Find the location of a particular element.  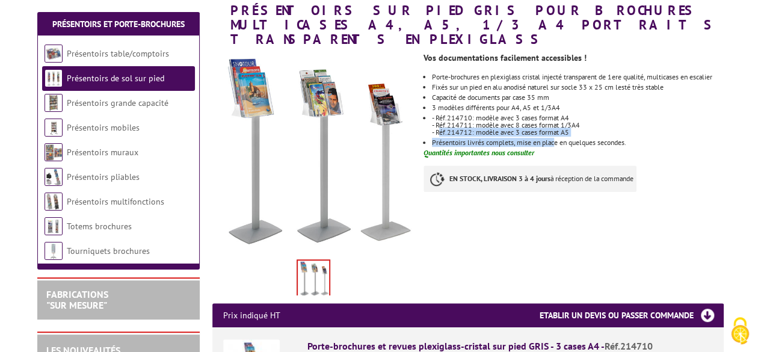

a: Tourniquets brochures is located at coordinates (108, 251).